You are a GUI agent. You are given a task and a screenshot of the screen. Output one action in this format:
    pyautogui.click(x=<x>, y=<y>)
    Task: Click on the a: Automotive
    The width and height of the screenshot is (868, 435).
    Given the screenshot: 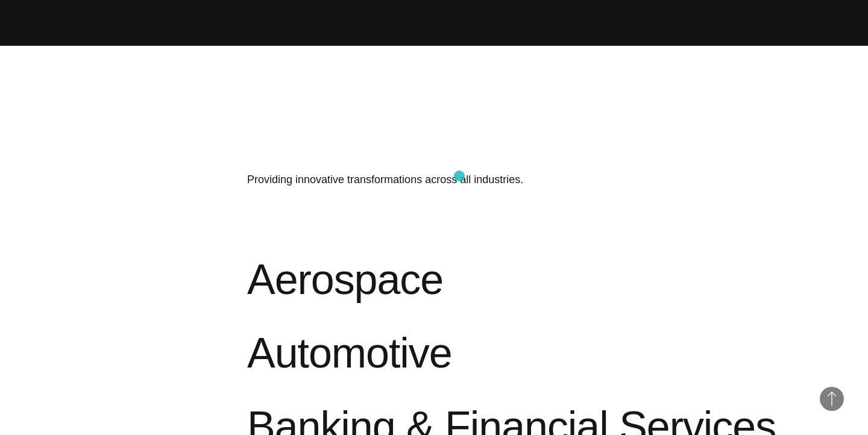 What is the action you would take?
    pyautogui.click(x=401, y=366)
    